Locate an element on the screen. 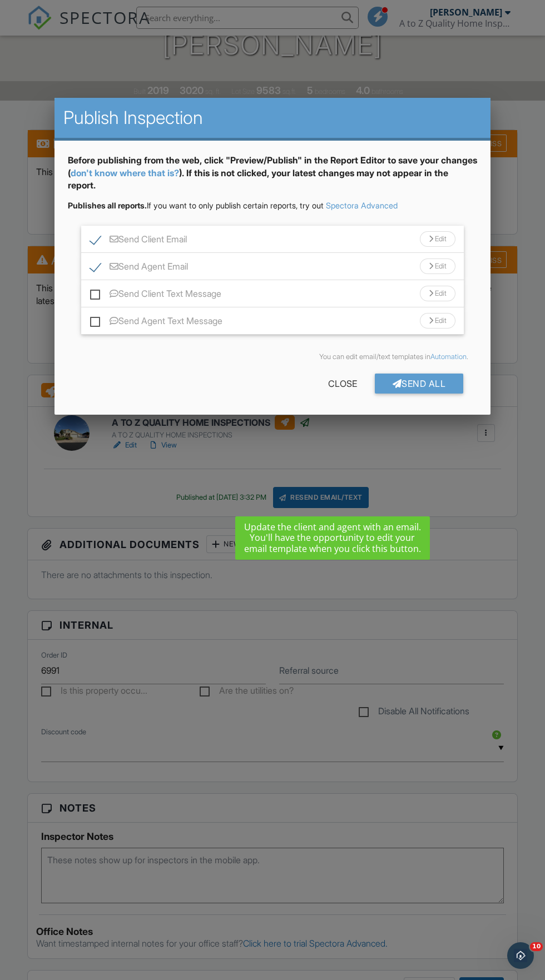  div: Close is located at coordinates (343, 384).